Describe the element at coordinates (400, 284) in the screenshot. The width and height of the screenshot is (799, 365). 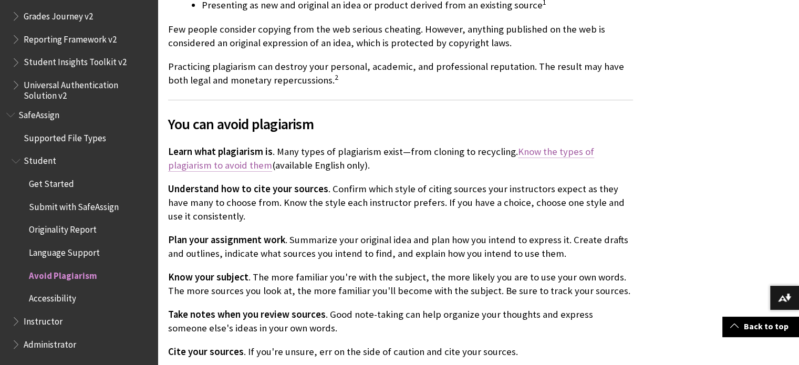
I see `p: . The more familiar you're with the subject, the more likely you are to use your own words. The m...` at that location.